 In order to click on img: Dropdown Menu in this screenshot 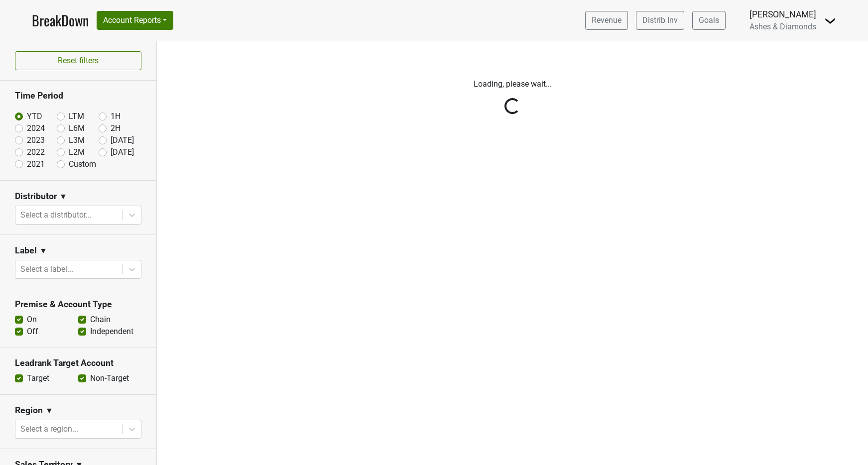, I will do `click(830, 21)`.